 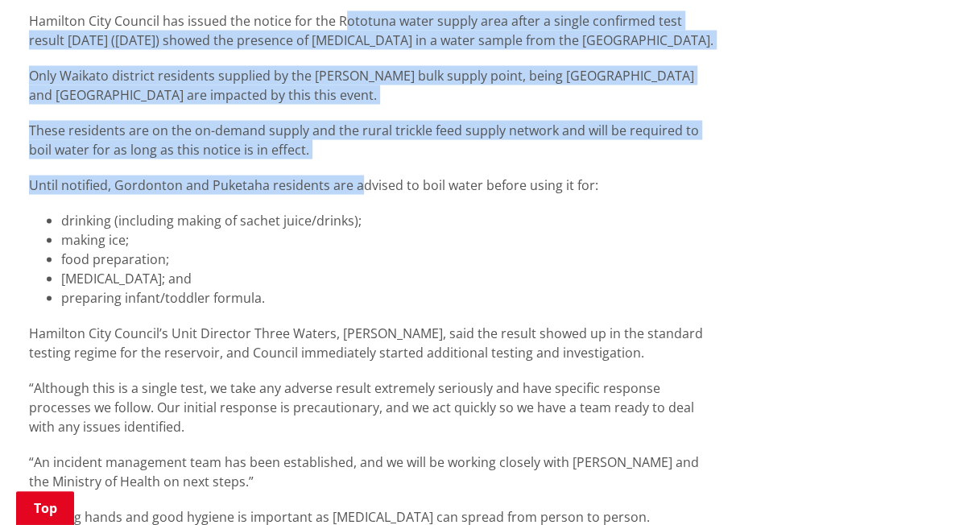 I want to click on li: drinking (including making of sachet juice/drinks);, so click(x=389, y=221).